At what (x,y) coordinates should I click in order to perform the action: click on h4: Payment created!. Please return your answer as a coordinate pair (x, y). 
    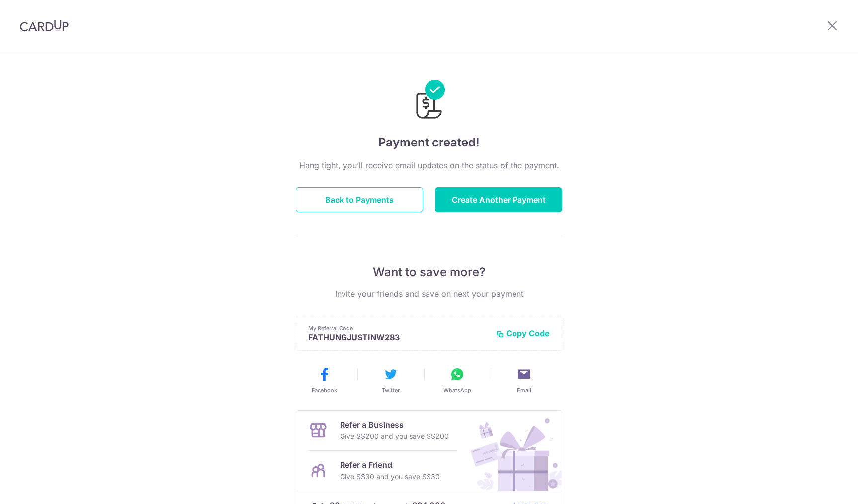
    Looking at the image, I should click on (429, 143).